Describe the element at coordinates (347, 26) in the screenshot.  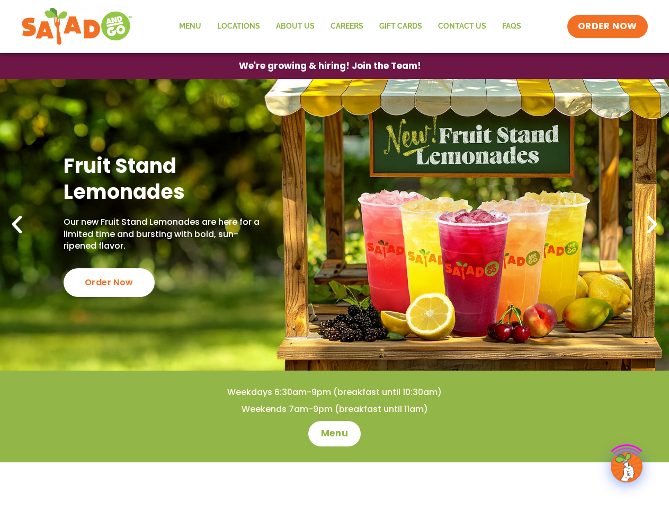
I see `a: Careers` at that location.